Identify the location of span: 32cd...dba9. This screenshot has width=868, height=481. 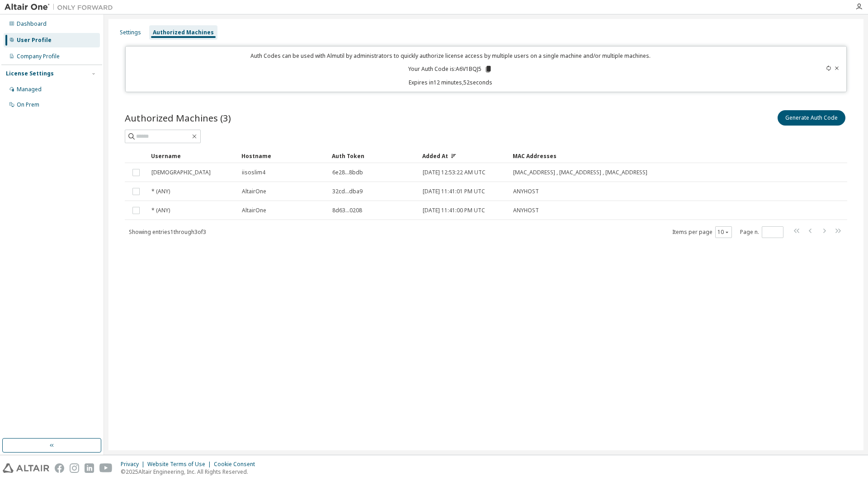
(347, 192).